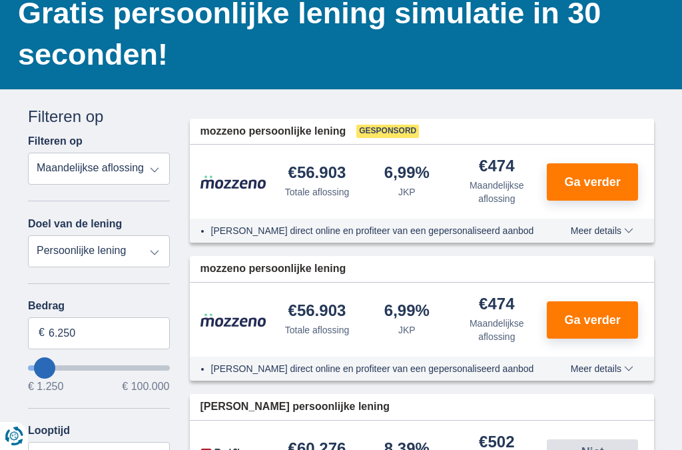  I want to click on label: Filteren op, so click(55, 141).